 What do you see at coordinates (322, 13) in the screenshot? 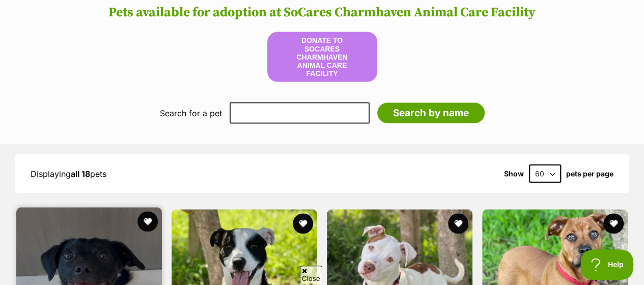
I see `h2: Pets available for adoption at SoCares Charmhaven Animal Care Facility` at bounding box center [322, 13].